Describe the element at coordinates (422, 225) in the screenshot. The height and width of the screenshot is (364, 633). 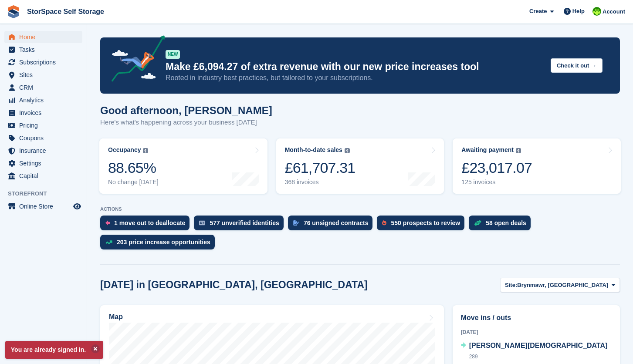
I see `a: 550 prospects to review` at that location.